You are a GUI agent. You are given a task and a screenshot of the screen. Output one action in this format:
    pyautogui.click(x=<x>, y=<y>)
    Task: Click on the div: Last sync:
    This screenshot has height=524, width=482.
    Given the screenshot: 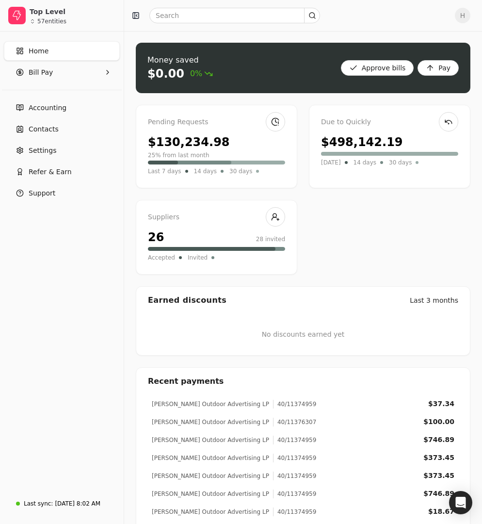 What is the action you would take?
    pyautogui.click(x=38, y=504)
    